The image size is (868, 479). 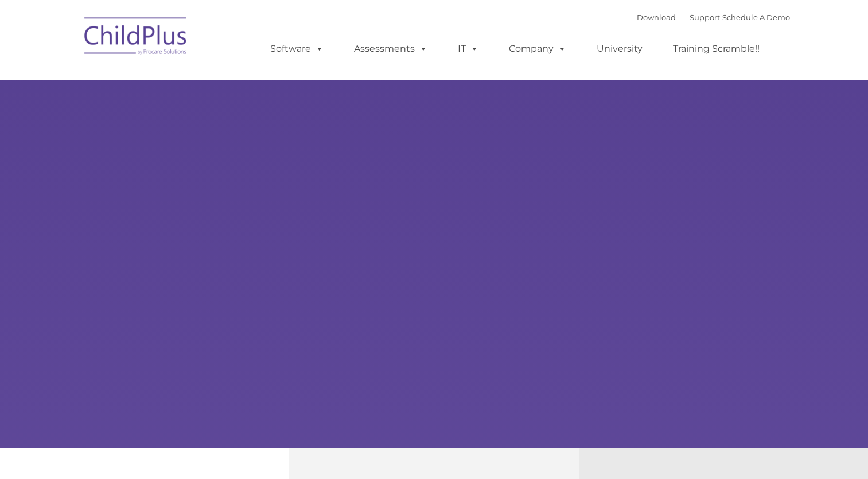 I want to click on a: Schedule A Demo, so click(x=756, y=18).